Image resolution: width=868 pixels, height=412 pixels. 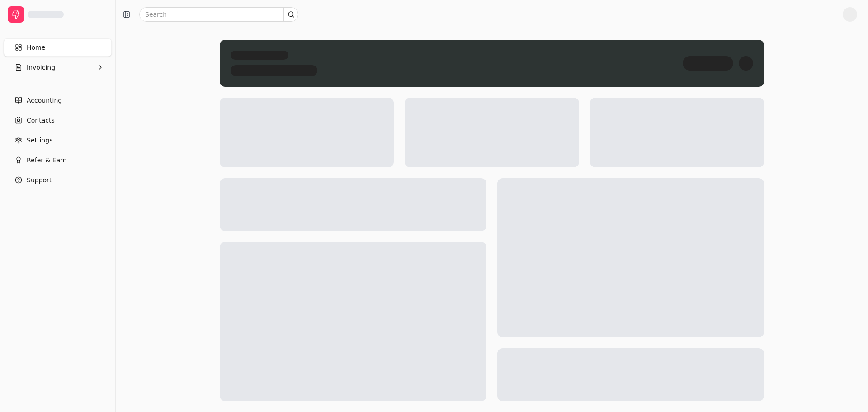 What do you see at coordinates (41, 68) in the screenshot?
I see `span: Invoicing` at bounding box center [41, 68].